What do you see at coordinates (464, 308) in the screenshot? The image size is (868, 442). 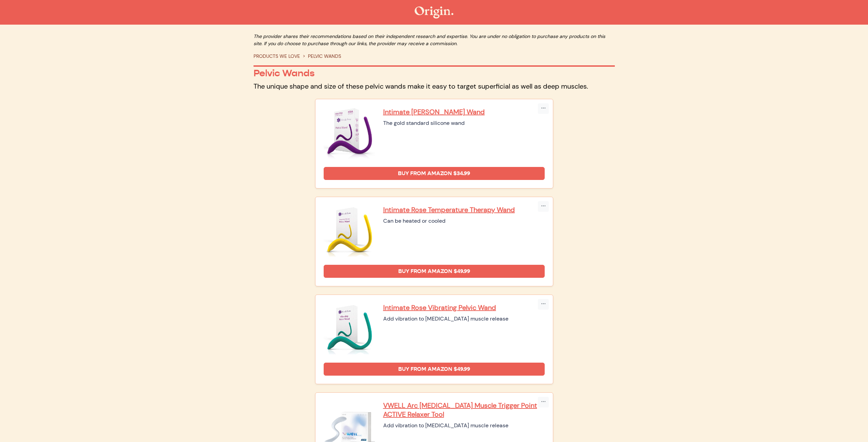 I see `a: Intimate Rose Vibrating Pelvic Wand` at bounding box center [464, 308].